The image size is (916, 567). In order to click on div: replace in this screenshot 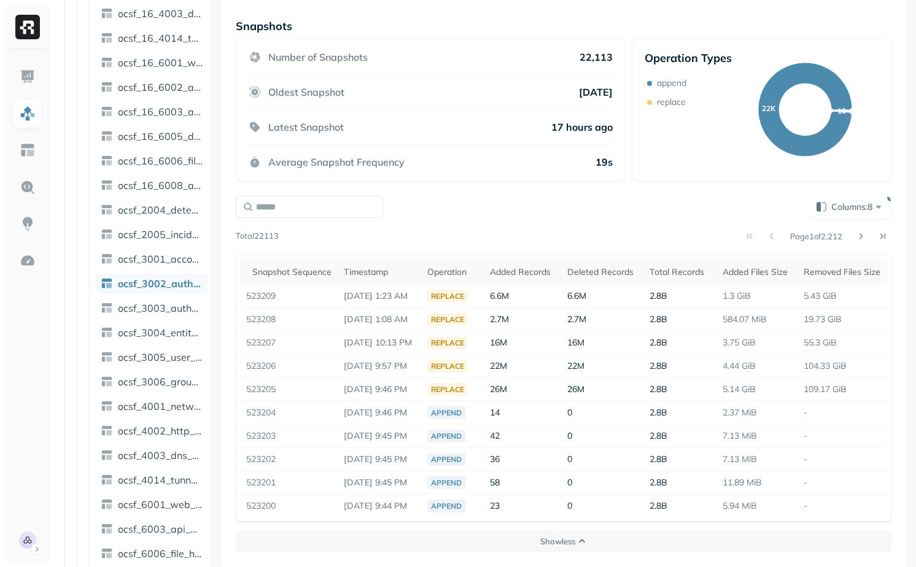, I will do `click(448, 343)`.